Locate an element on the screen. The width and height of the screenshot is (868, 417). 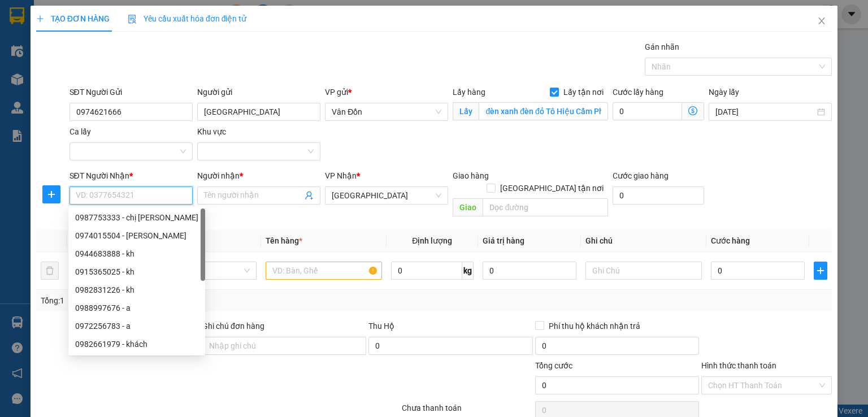
label: Gán nhãn is located at coordinates (662, 47).